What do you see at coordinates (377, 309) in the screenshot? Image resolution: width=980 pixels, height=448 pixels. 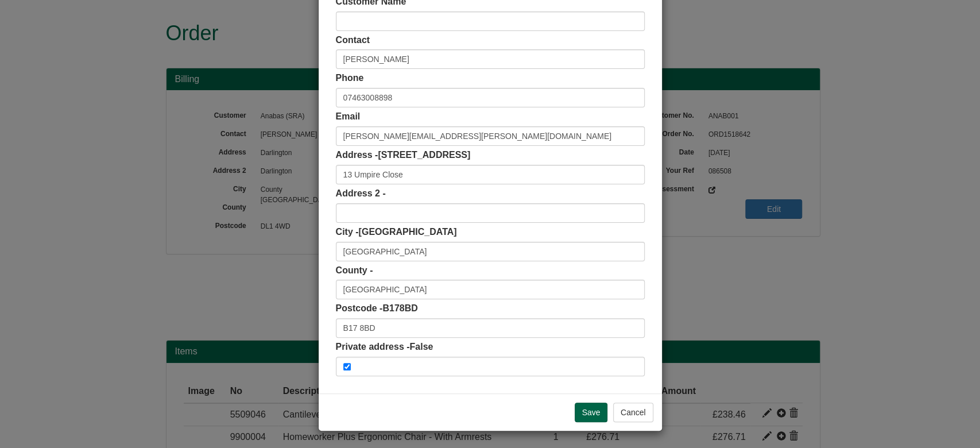 I see `label: Postcode -` at bounding box center [377, 309].